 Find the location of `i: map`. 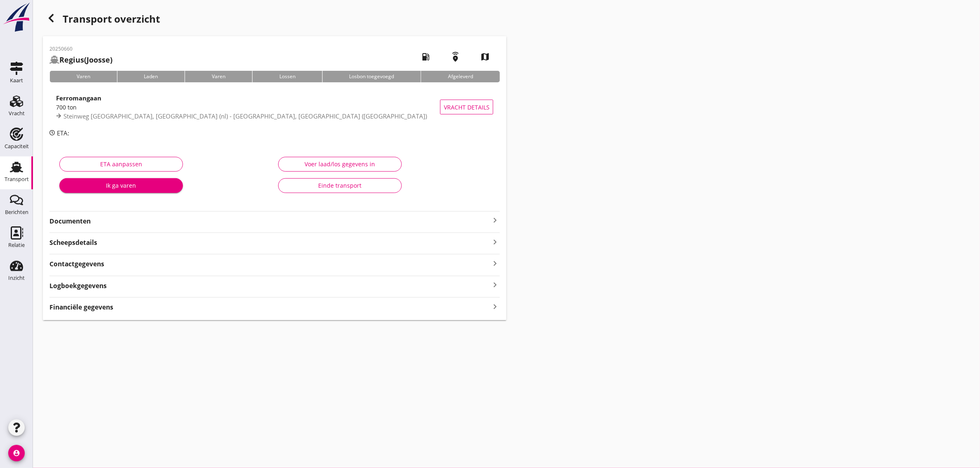

i: map is located at coordinates (485, 57).